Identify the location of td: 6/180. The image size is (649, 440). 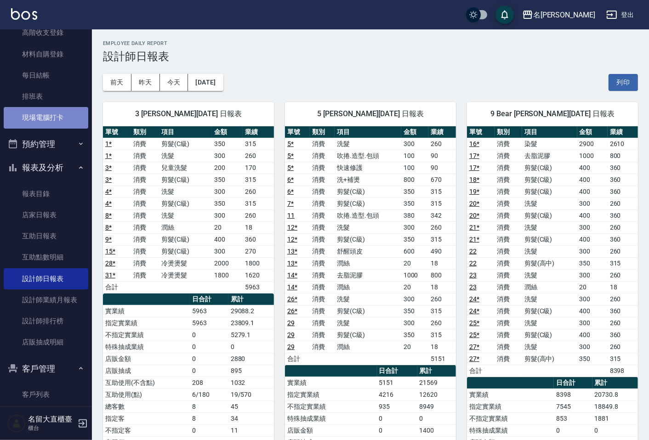
(209, 395).